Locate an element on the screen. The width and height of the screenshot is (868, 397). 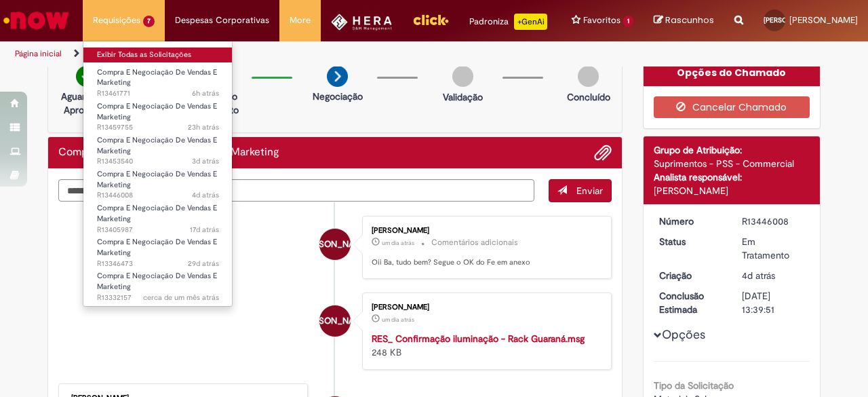
div: Em Tratamento is located at coordinates (774, 248).